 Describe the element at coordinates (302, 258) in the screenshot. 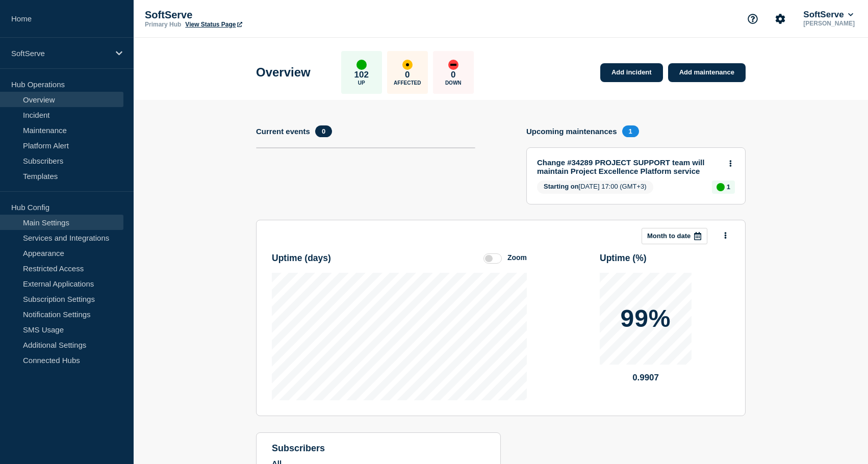

I see `h3: Uptime ( days )` at that location.